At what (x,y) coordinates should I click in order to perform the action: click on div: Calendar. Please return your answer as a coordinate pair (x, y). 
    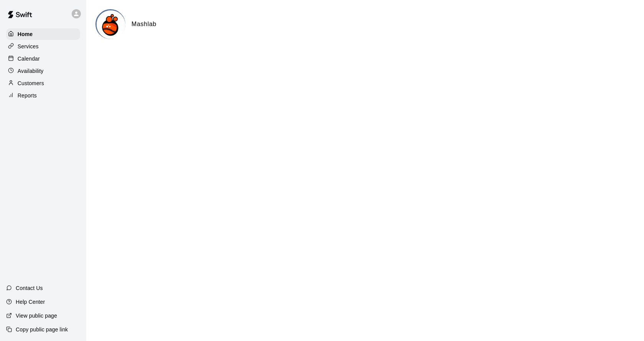
    Looking at the image, I should click on (43, 59).